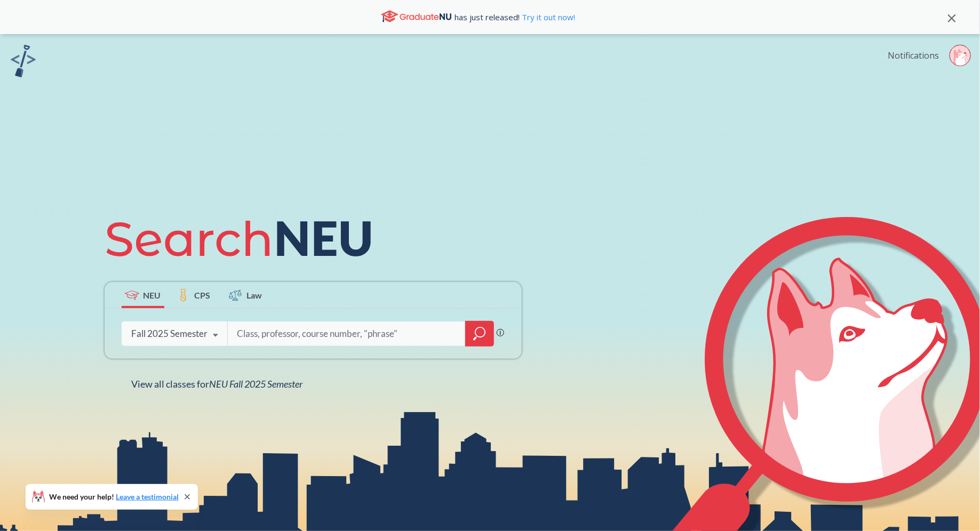 This screenshot has height=531, width=980. Describe the element at coordinates (480, 334) in the screenshot. I see `svg: magnifying glass` at that location.